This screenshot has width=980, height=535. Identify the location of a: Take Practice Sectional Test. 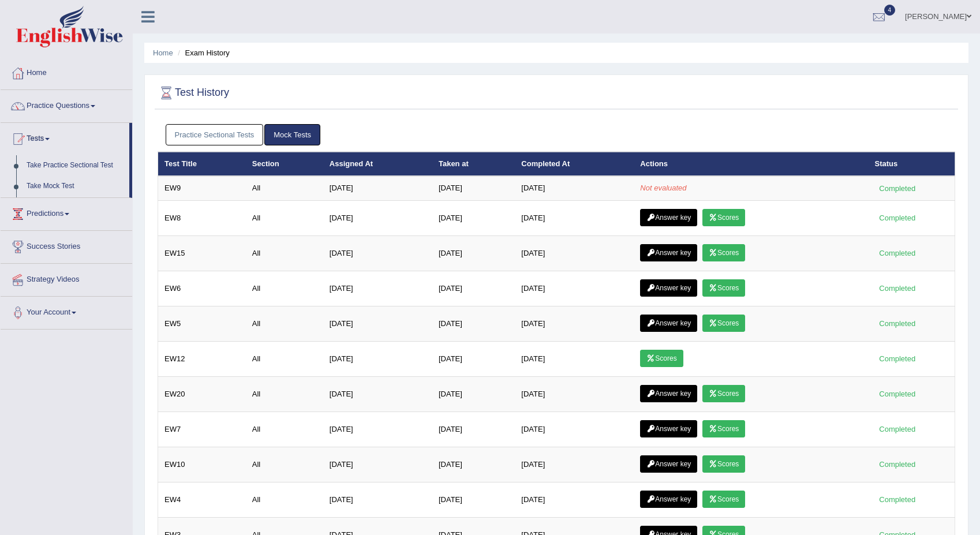
(75, 165).